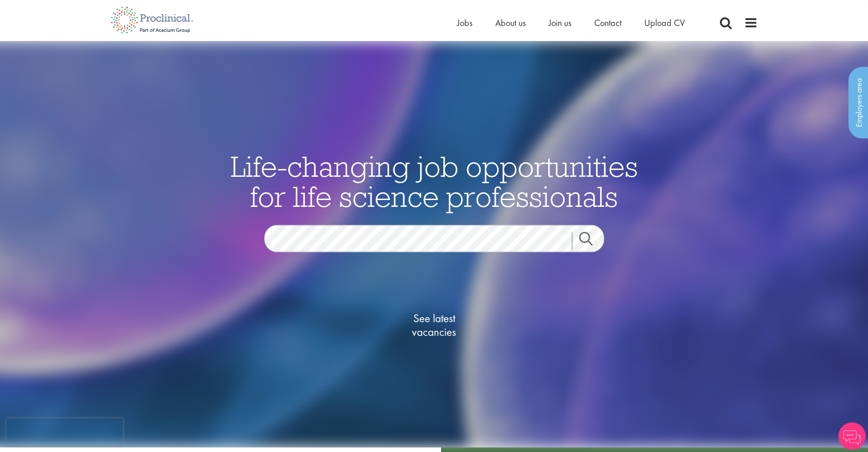  Describe the element at coordinates (434, 181) in the screenshot. I see `span: Life-changing job opportunities for life science professionals` at that location.